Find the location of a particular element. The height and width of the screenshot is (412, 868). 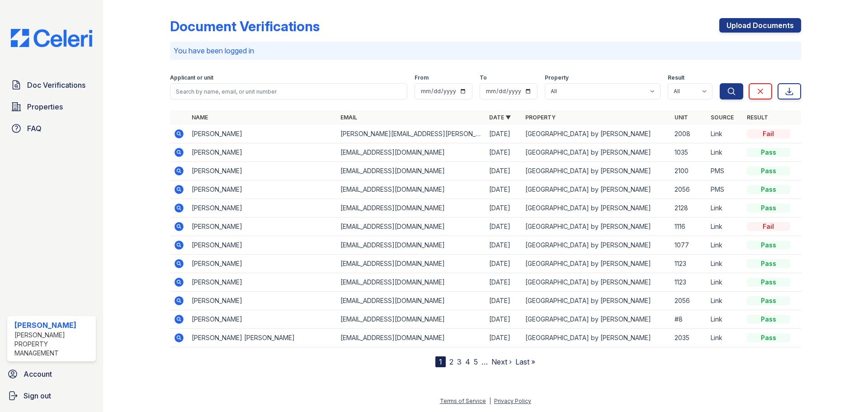

a: 5 is located at coordinates (476, 362).